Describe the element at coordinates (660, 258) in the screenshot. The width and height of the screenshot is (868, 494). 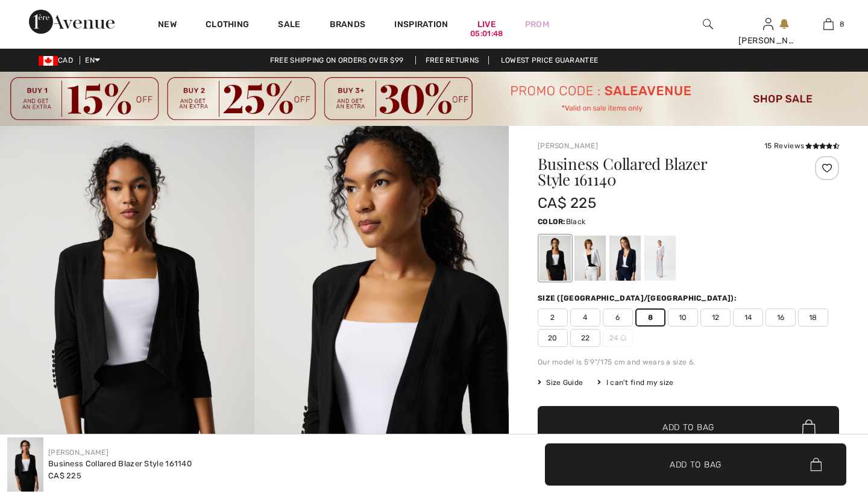
I see `div: Mother of pearl` at that location.